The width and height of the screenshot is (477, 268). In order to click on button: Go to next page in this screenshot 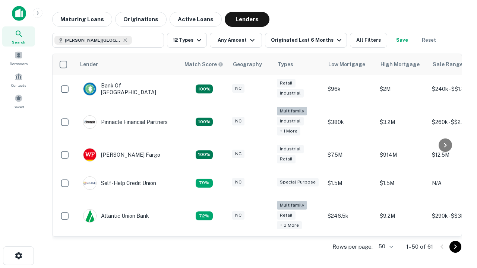, I will do `click(455, 247)`.